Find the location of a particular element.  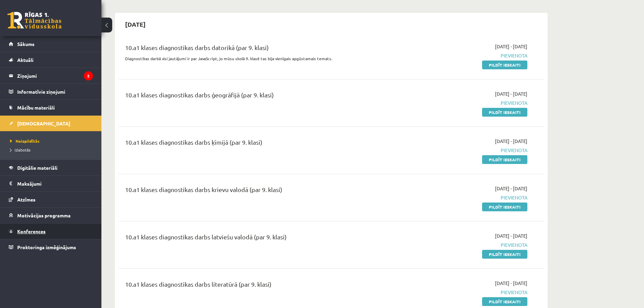

a: Digitālie materiāli is located at coordinates (51, 168).